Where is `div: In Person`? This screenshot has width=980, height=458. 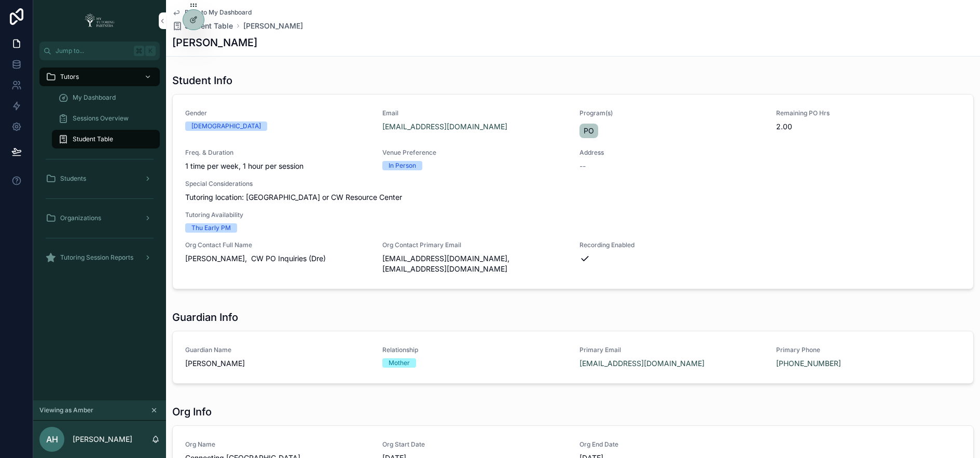
div: In Person is located at coordinates (402, 166).